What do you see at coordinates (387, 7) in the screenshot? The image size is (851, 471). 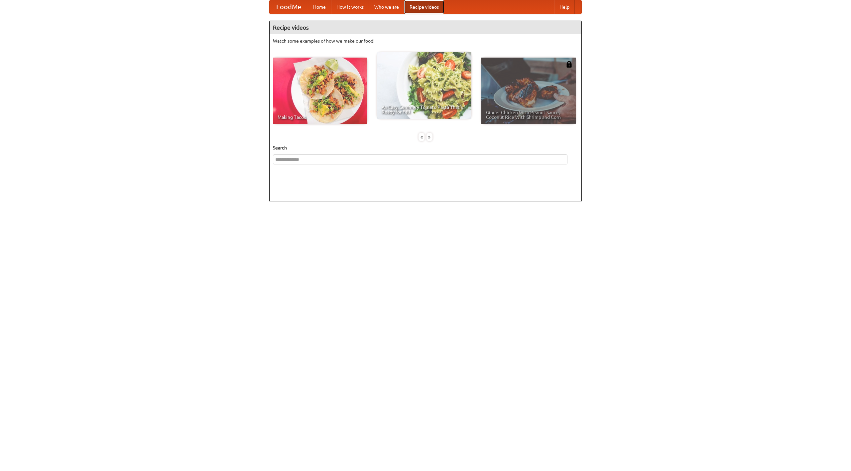 I see `a: Who we are` at bounding box center [387, 7].